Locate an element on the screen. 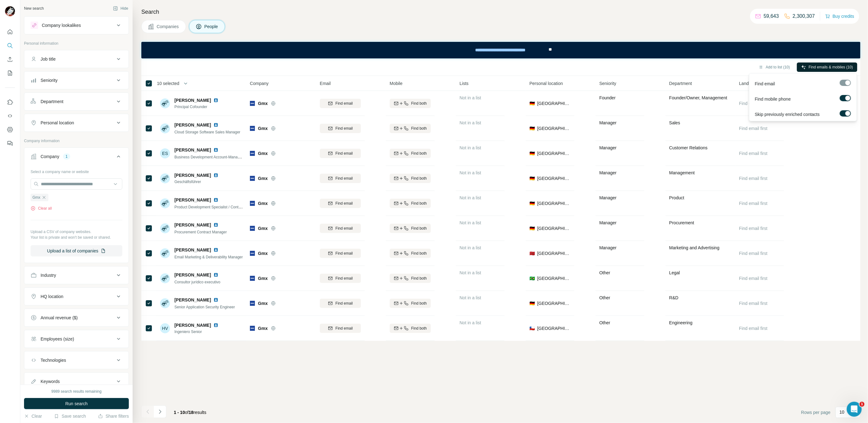 This screenshot has height=423, width=868. span: Skip previously enriched contacts is located at coordinates (787, 114).